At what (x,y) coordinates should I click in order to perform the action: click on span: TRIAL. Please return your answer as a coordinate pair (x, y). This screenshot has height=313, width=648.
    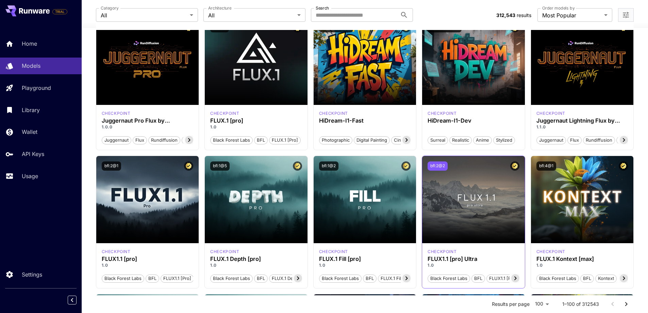
    Looking at the image, I should click on (60, 12).